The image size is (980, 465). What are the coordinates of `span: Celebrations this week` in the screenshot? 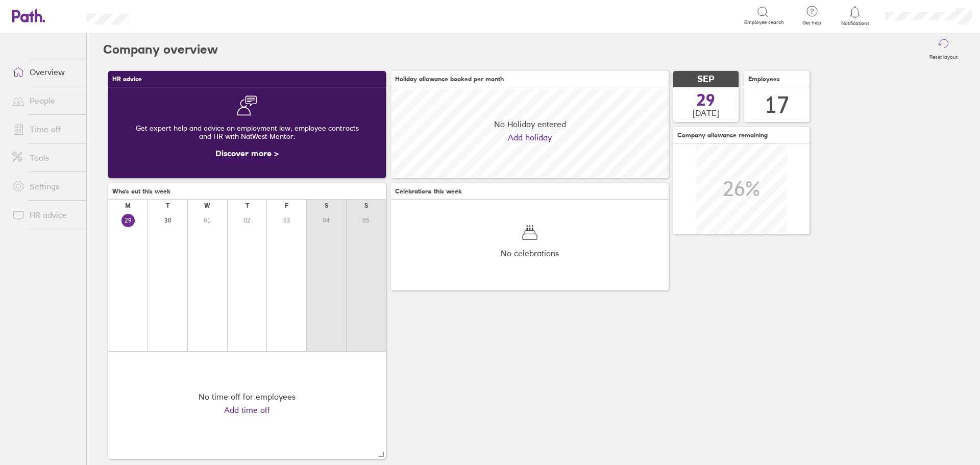 It's located at (428, 191).